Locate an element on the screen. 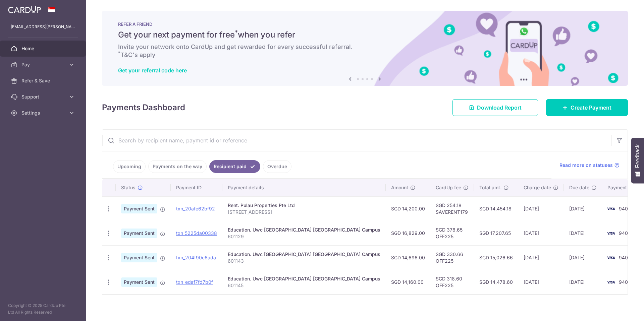 Image resolution: width=644 pixels, height=321 pixels. td: SGD 378.65 OFF225 is located at coordinates (452, 233).